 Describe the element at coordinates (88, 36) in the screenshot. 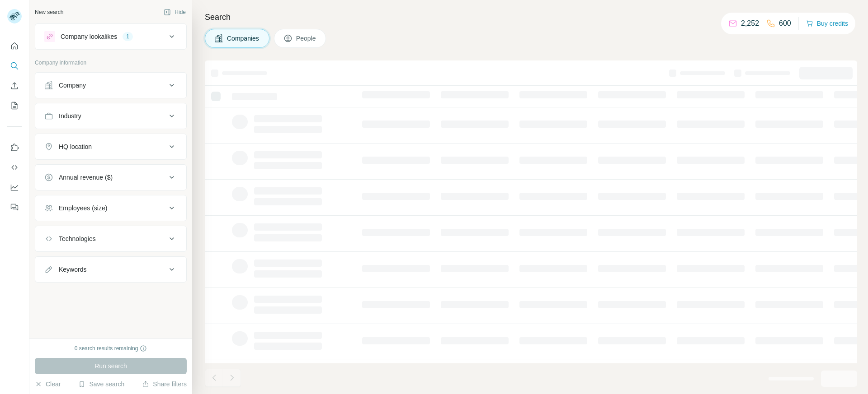

I see `div: Company lookalikes` at that location.